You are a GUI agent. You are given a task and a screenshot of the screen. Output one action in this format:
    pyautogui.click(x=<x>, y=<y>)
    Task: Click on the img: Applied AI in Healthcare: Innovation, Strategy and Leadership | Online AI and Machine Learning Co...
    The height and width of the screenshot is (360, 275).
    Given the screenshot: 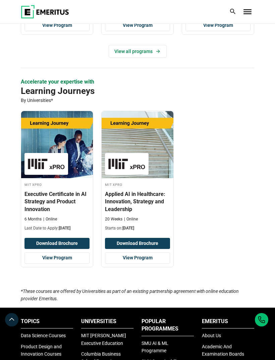 What is the action you would take?
    pyautogui.click(x=138, y=145)
    